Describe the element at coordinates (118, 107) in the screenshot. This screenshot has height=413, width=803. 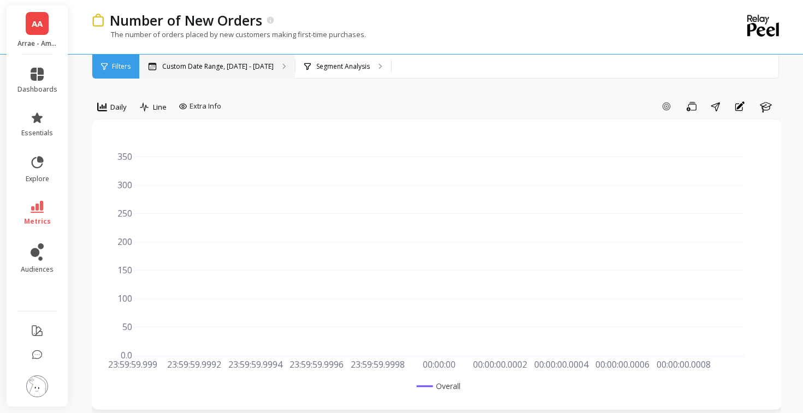
I see `span: Daily` at that location.